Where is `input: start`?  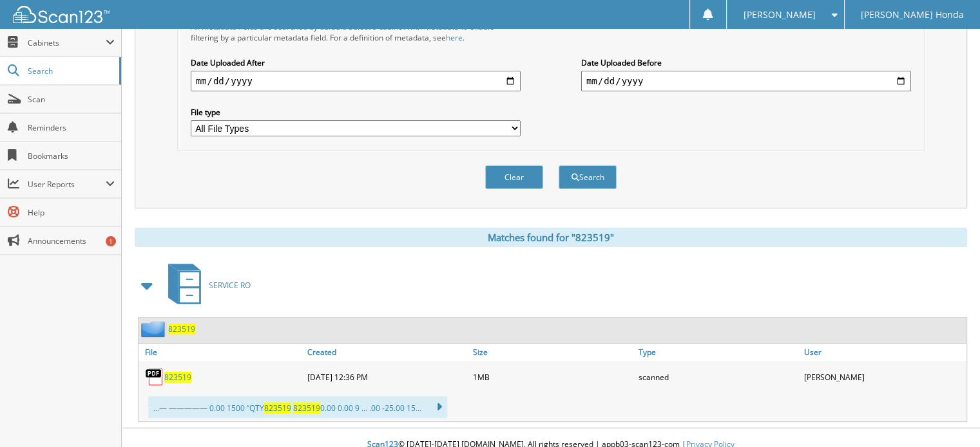 input: start is located at coordinates (356, 81).